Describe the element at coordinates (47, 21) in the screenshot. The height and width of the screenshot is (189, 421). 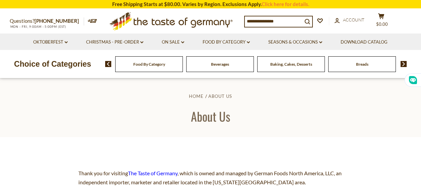
I see `p: Questions?` at that location.